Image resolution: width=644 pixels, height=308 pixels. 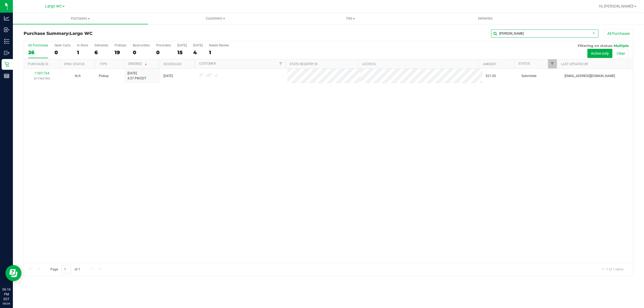 I want to click on span: Purchases, so click(x=80, y=18).